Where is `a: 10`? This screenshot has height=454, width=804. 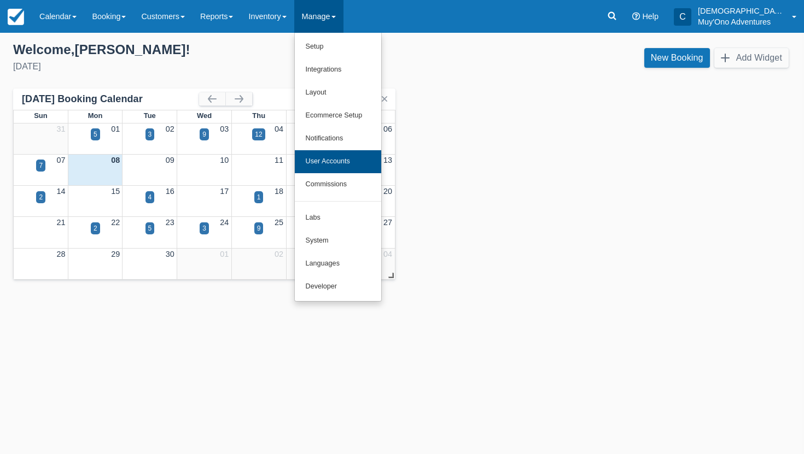
a: 10 is located at coordinates (224, 160).